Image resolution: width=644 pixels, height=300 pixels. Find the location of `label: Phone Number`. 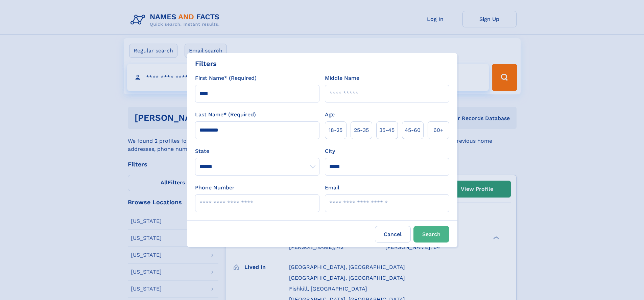

label: Phone Number is located at coordinates (215, 188).